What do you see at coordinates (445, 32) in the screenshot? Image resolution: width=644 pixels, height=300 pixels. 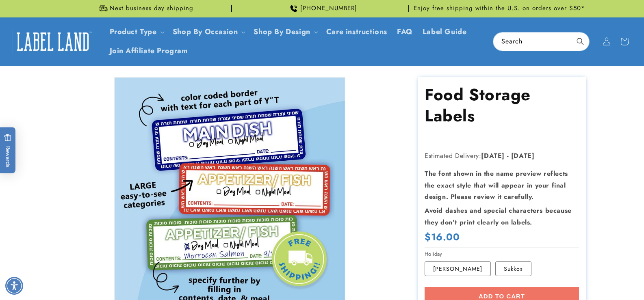 I see `span: Label Guide` at bounding box center [445, 32].